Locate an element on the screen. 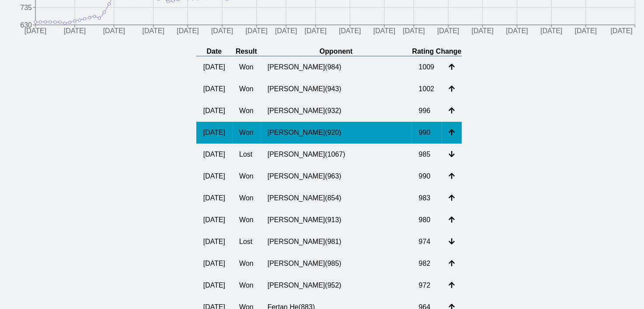 The image size is (644, 309). td: 980 is located at coordinates (426, 220).